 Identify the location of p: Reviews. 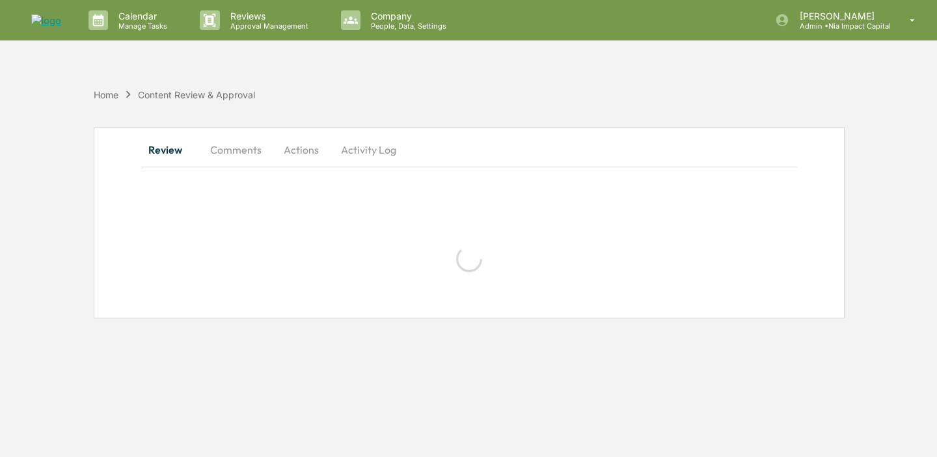
(268, 16).